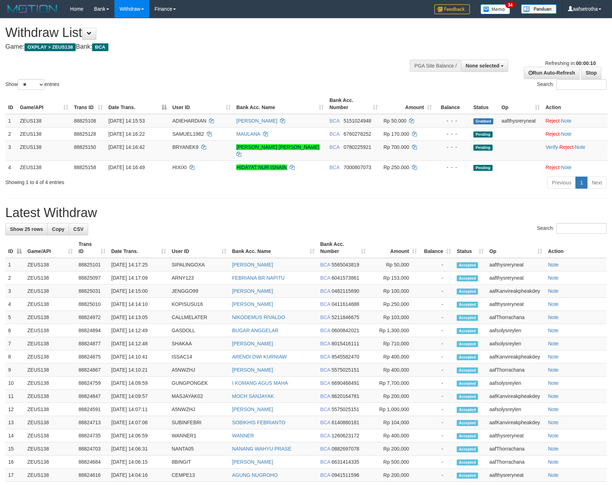  Describe the element at coordinates (586, 63) in the screenshot. I see `strong: 00:00:10` at that location.